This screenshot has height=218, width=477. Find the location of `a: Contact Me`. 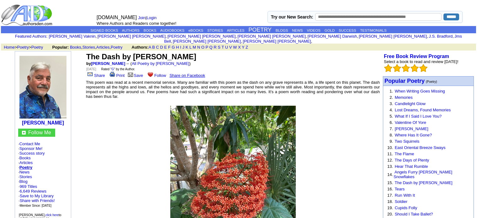

a: Contact Me is located at coordinates (30, 144).